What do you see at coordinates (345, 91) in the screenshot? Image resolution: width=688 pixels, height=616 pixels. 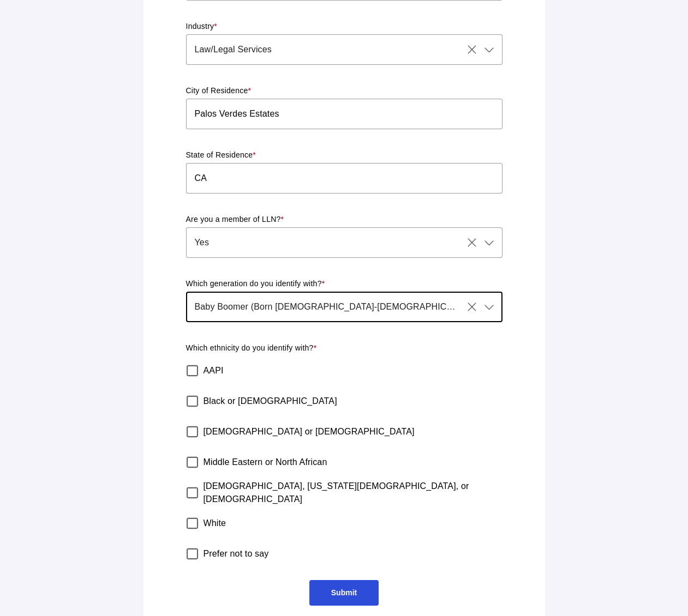 I see `p: City of Residence` at bounding box center [345, 91].